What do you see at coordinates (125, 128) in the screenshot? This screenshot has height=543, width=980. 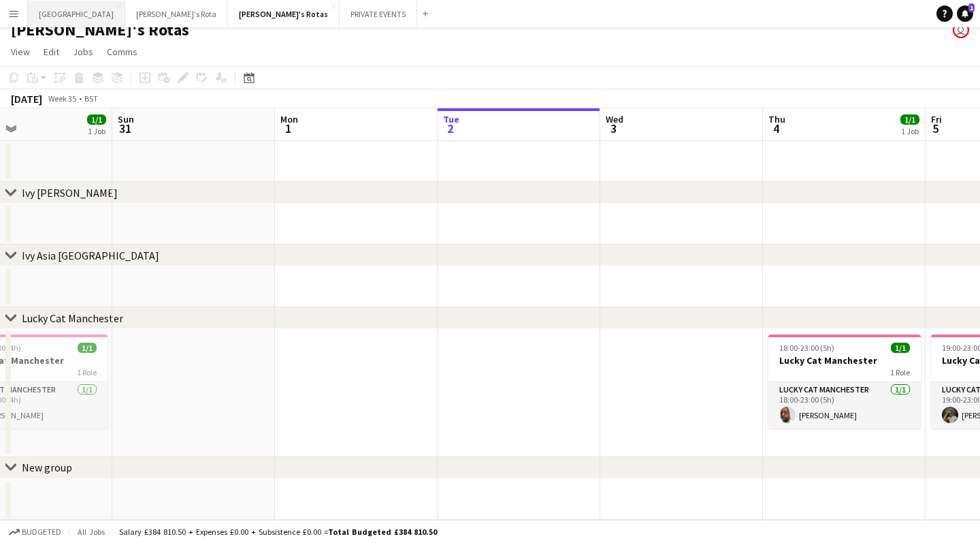 I see `span: 31` at bounding box center [125, 128].